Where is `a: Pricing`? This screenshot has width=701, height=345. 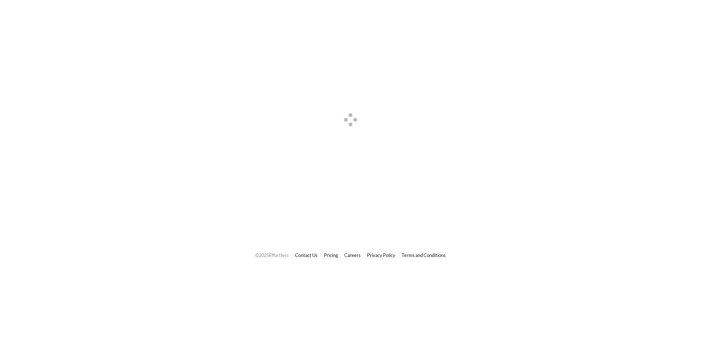 a: Pricing is located at coordinates (331, 255).